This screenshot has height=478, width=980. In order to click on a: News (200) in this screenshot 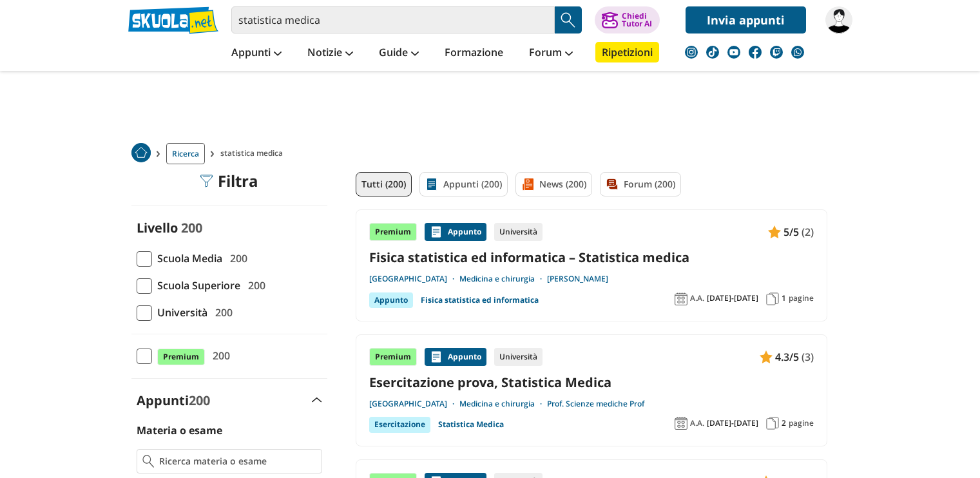, I will do `click(553, 184)`.